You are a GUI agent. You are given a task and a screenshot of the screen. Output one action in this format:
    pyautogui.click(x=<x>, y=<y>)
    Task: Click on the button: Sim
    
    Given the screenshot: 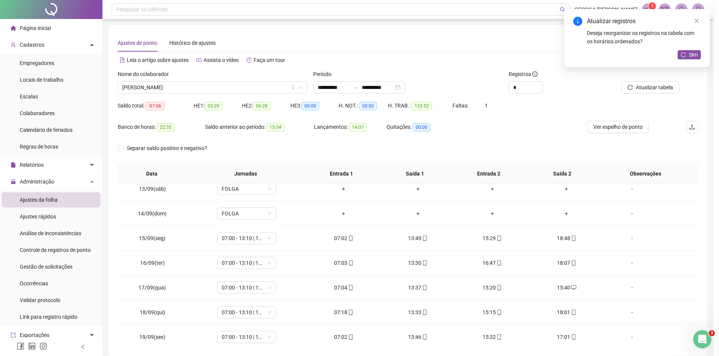 What is the action you would take?
    pyautogui.click(x=689, y=55)
    